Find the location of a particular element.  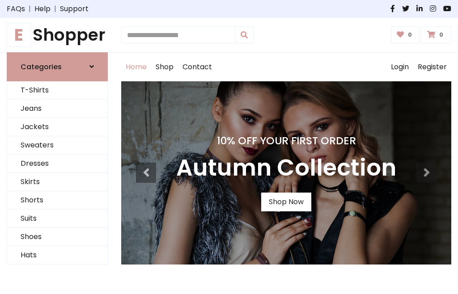

span: E is located at coordinates (19, 35).